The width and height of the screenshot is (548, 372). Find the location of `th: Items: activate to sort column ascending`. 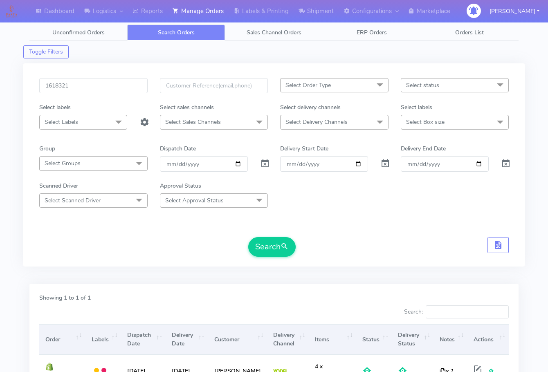

th: Items: activate to sort column ascending is located at coordinates (332, 339).